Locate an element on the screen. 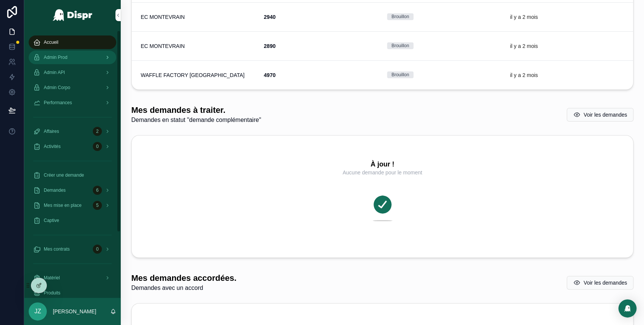 The image size is (644, 325). a: Mes mise en place5 is located at coordinates (72, 205).